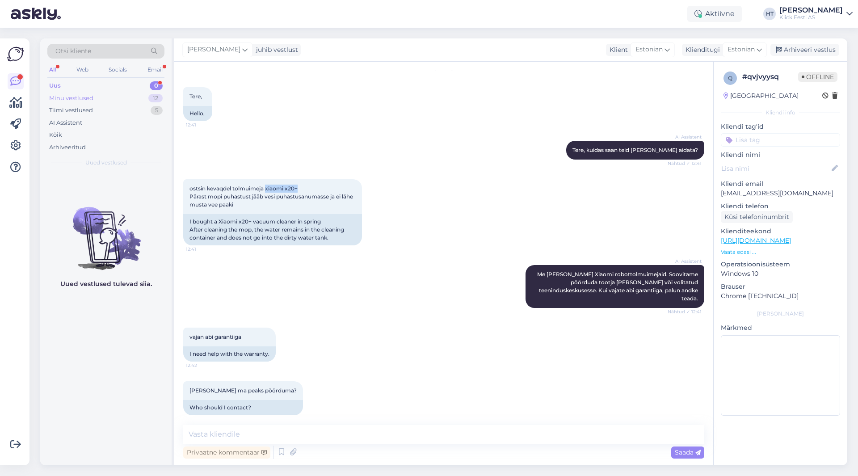  What do you see at coordinates (106, 163) in the screenshot?
I see `span: Uued vestlused` at bounding box center [106, 163].